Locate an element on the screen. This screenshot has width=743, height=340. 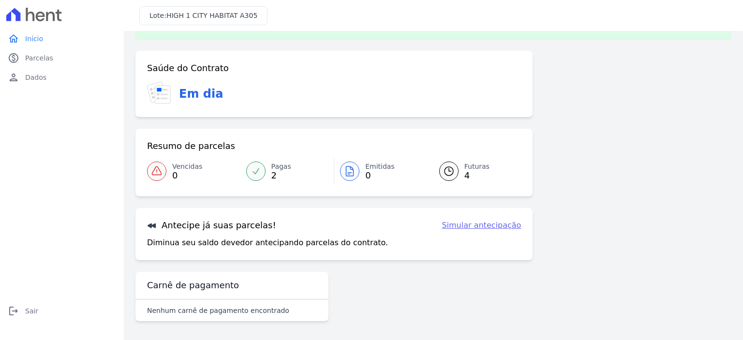
span: Pagas is located at coordinates (281, 166).